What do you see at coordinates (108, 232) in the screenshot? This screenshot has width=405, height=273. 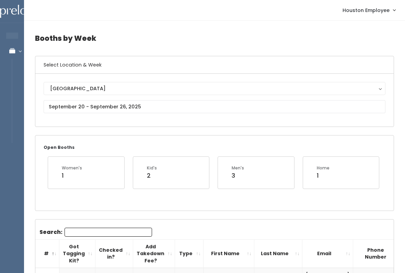 I see `input: Search:` at bounding box center [108, 232].